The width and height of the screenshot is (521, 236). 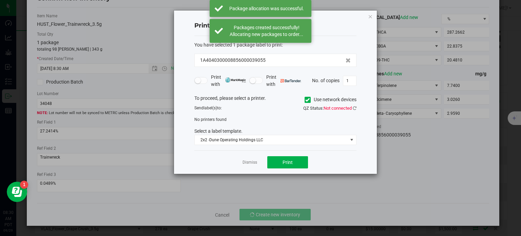 What do you see at coordinates (208, 108) in the screenshot?
I see `span: Send to:` at bounding box center [208, 108].